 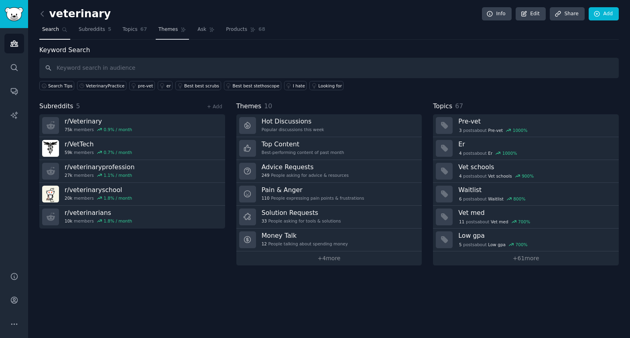 What do you see at coordinates (313, 190) in the screenshot?
I see `h3: Pain & Anger` at bounding box center [313, 190].